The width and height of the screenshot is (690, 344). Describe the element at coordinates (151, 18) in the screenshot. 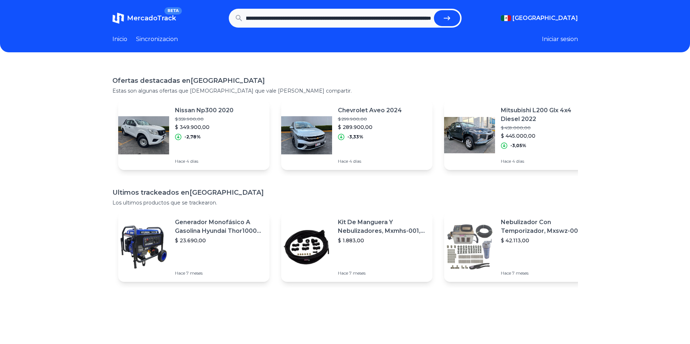

I see `span: MercadoTrack` at that location.